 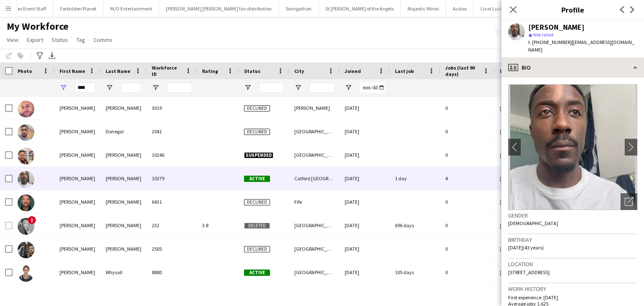 I want to click on div: Fife, so click(x=315, y=202).